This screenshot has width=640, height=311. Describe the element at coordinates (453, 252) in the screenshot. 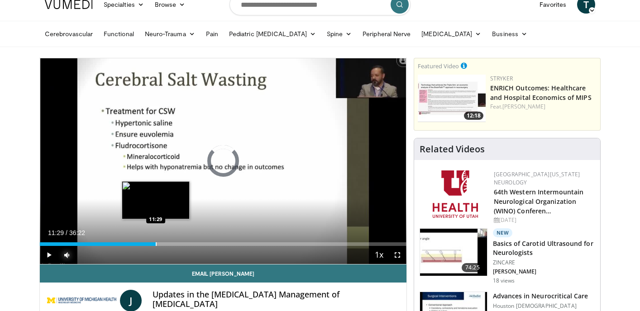

I see `img: 909f4c92-df9b-4284-a94c-7a406844b75d.150x105_q85_crop-smart_upscale.jpg` at that location.